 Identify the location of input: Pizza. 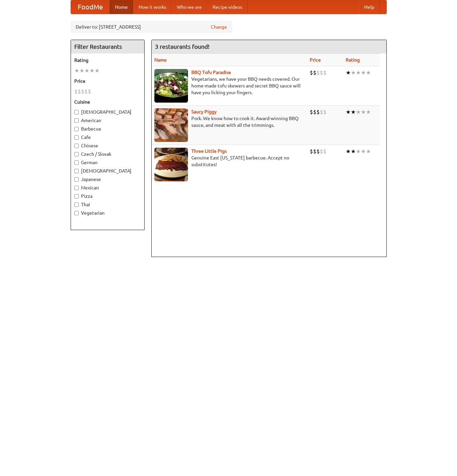
(76, 196).